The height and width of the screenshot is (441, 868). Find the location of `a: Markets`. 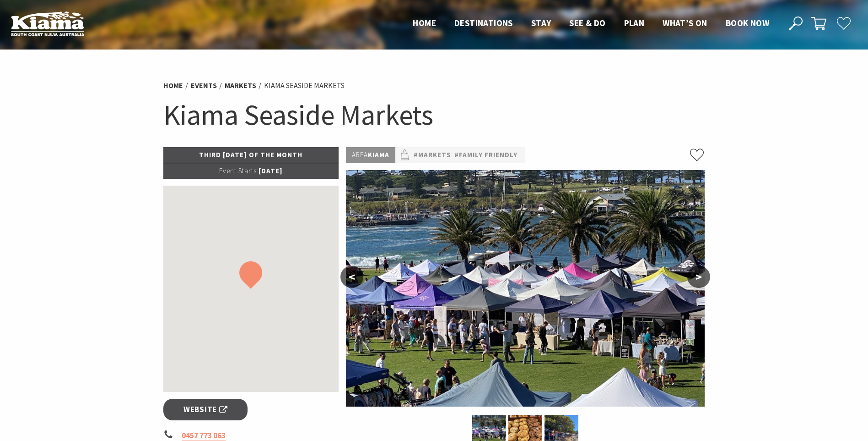

a: Markets is located at coordinates (240, 85).